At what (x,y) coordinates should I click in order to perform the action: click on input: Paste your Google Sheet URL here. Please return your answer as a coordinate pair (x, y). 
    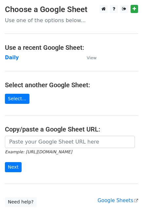
    Looking at the image, I should click on (69, 142).